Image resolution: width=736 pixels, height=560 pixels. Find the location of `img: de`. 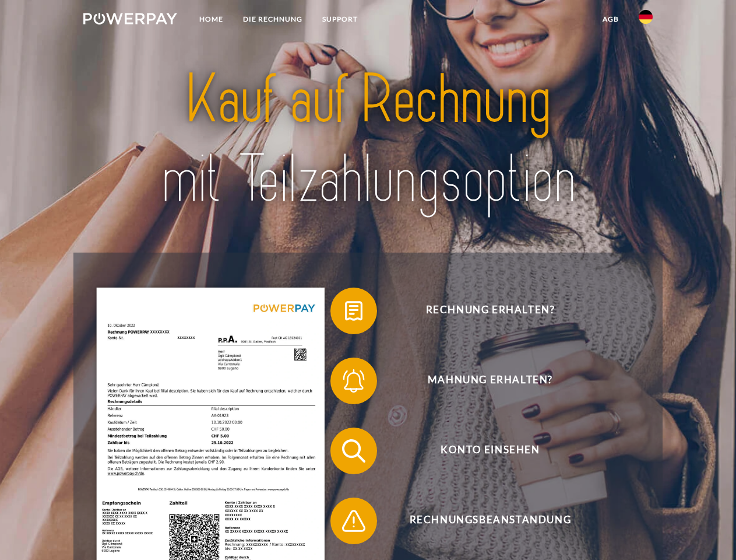

img: de is located at coordinates (646, 17).